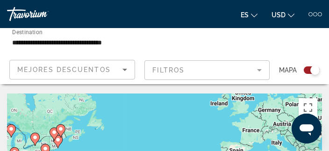  What do you see at coordinates (42, 14) in the screenshot?
I see `a: Travorium` at bounding box center [42, 14].